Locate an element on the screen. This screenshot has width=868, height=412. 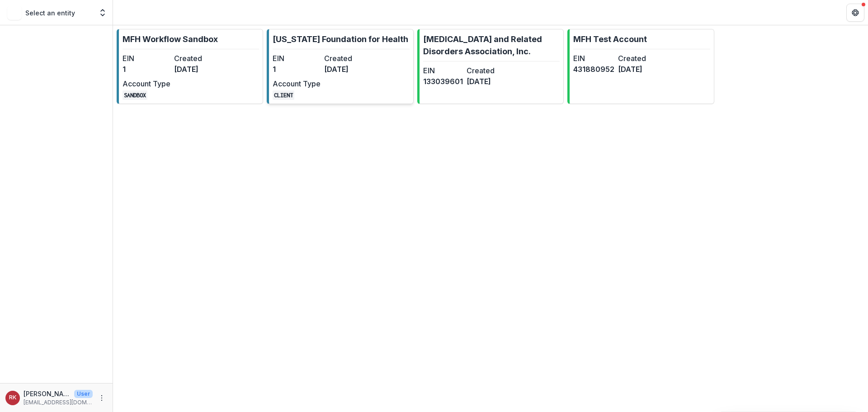
dd: 133039601 is located at coordinates (443, 82).